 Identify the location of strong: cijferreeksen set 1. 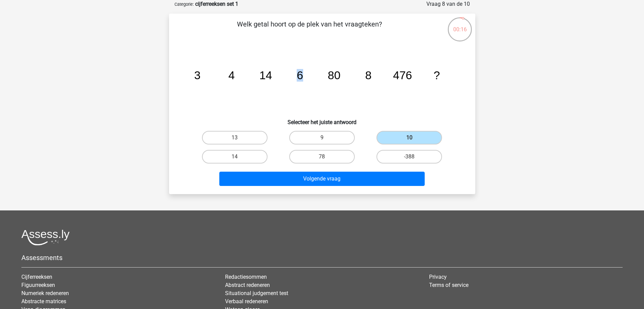
(216, 4).